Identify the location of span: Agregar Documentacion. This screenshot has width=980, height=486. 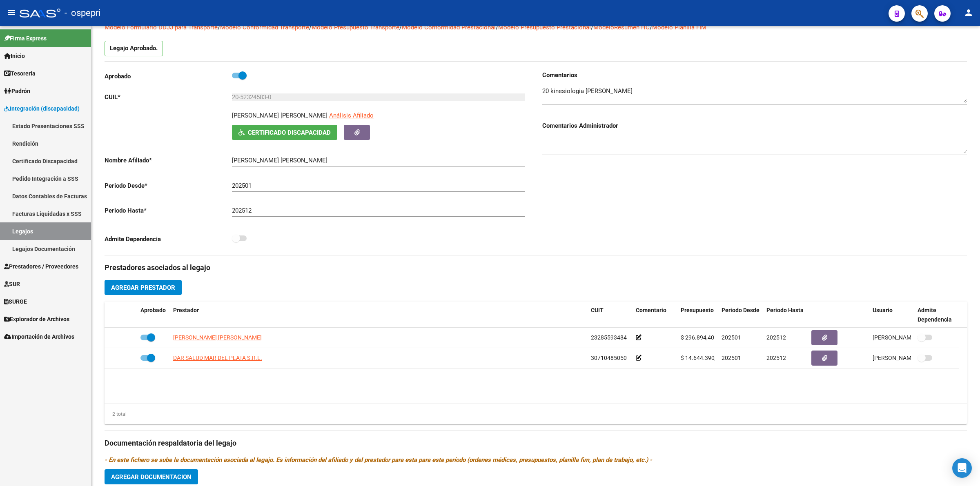
(151, 477).